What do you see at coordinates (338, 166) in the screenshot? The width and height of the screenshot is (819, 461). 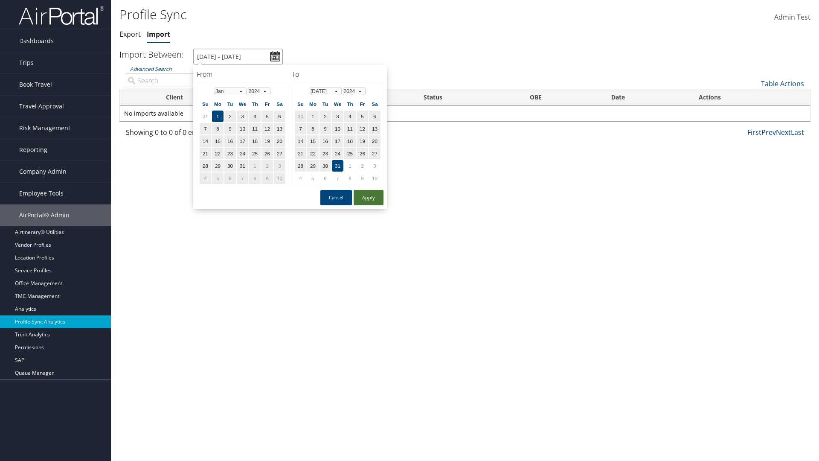 I see `td: 31` at bounding box center [338, 166].